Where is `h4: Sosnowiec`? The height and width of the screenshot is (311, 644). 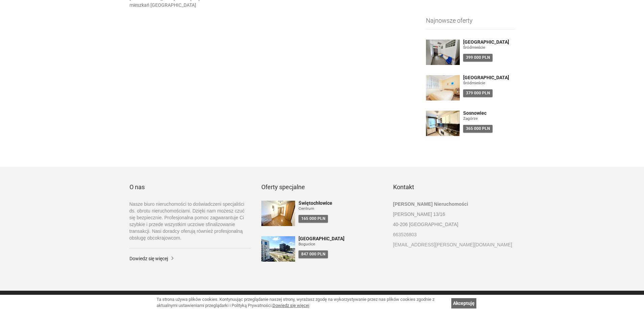 h4: Sosnowiec is located at coordinates (489, 113).